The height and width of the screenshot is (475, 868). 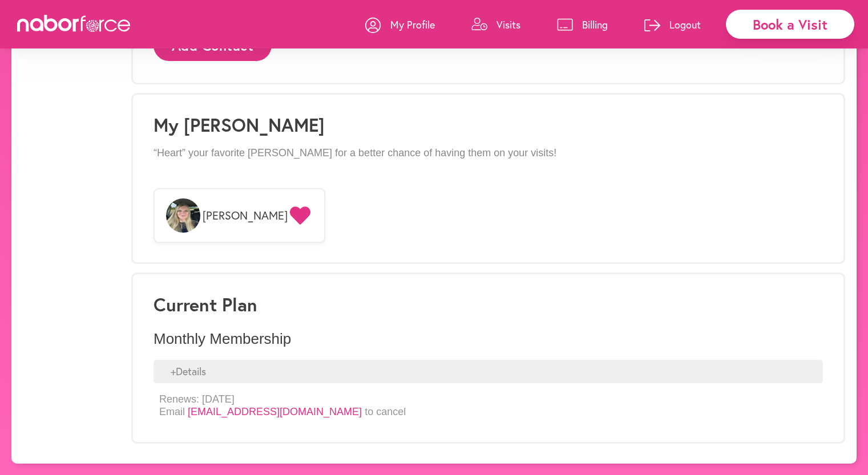 What do you see at coordinates (595, 24) in the screenshot?
I see `p: Billing` at bounding box center [595, 24].